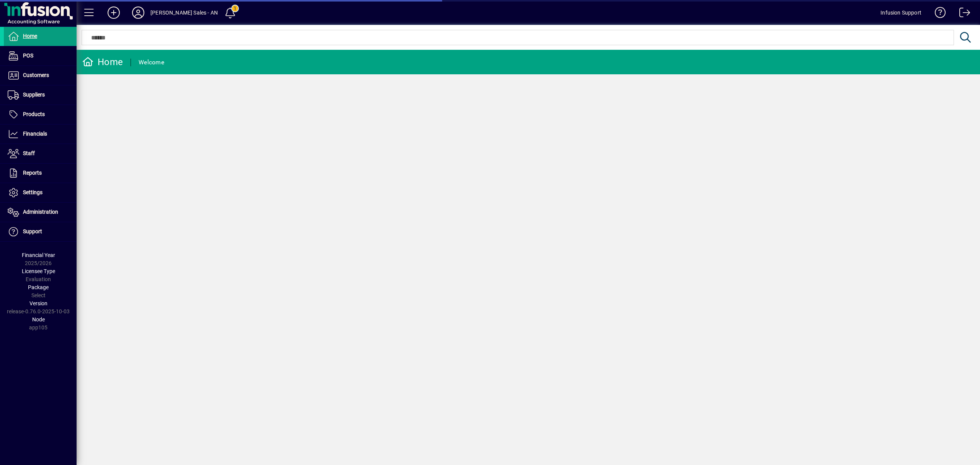  I want to click on span: Support, so click(33, 232).